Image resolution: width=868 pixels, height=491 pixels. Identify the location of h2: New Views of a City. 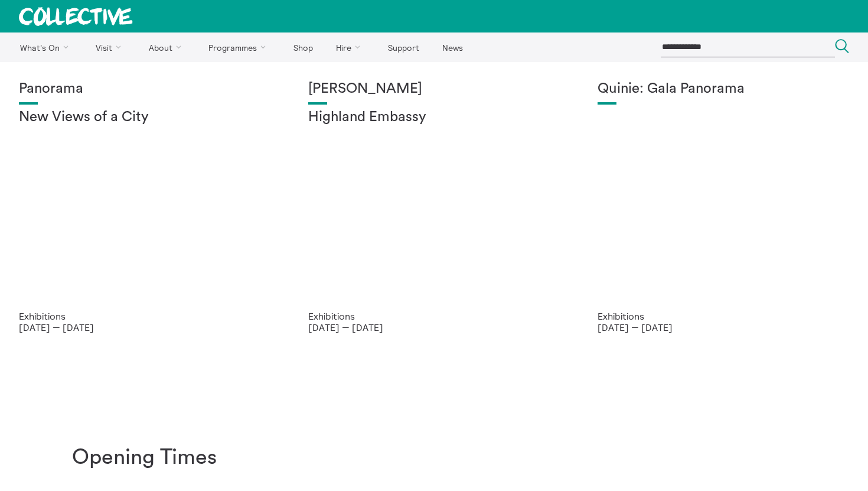
(145, 117).